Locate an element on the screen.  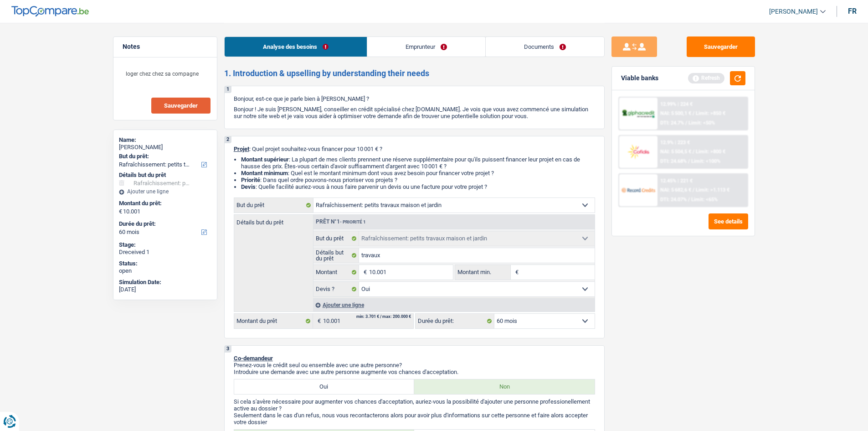
label: Montant min. is located at coordinates (483, 272).